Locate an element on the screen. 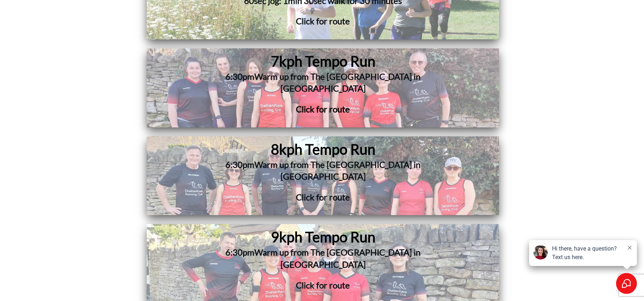 Image resolution: width=644 pixels, height=301 pixels. span: 8kph Tempo Run is located at coordinates (323, 149).